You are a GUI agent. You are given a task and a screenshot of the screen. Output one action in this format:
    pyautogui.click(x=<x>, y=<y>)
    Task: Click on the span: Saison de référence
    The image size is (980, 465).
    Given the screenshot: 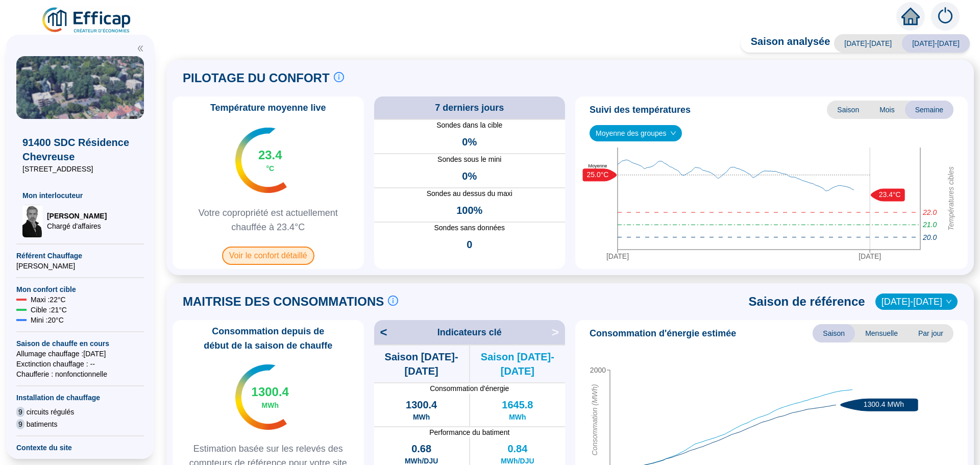 What is the action you would take?
    pyautogui.click(x=806, y=301)
    